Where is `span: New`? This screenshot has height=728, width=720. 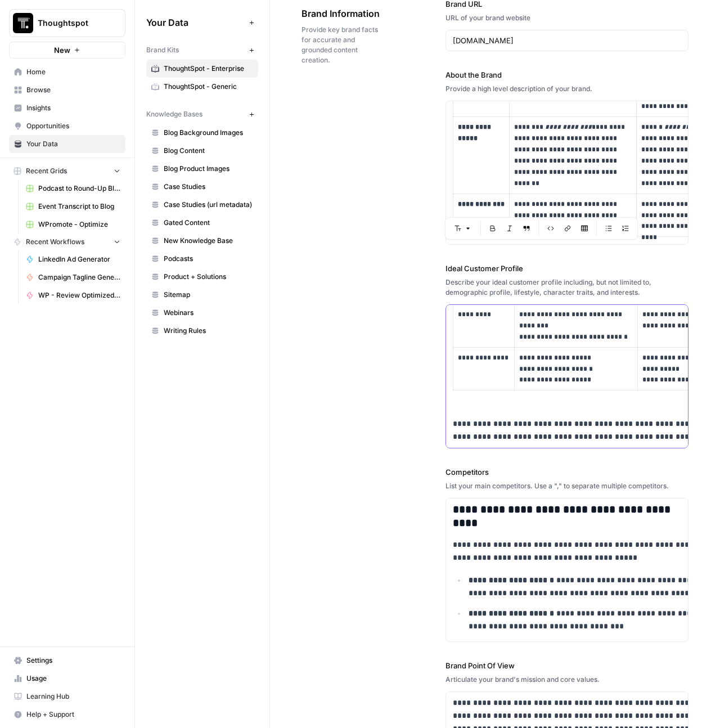
span: New is located at coordinates (62, 50).